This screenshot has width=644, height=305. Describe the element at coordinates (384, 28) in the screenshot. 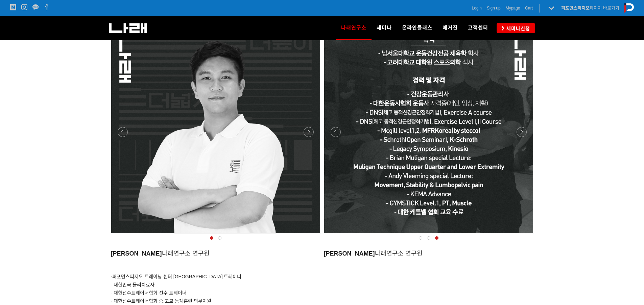

I see `a: 세미나` at that location.